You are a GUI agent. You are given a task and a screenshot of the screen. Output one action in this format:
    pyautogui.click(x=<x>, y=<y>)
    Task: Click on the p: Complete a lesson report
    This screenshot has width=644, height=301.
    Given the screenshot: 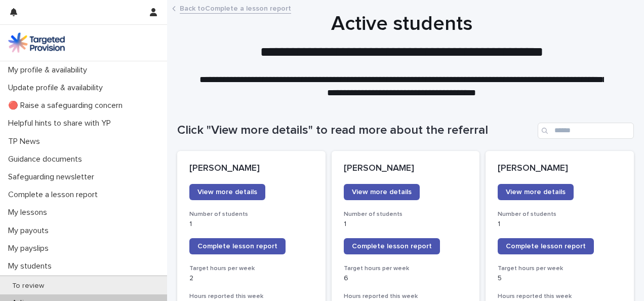 What is the action you would take?
    pyautogui.click(x=55, y=194)
    